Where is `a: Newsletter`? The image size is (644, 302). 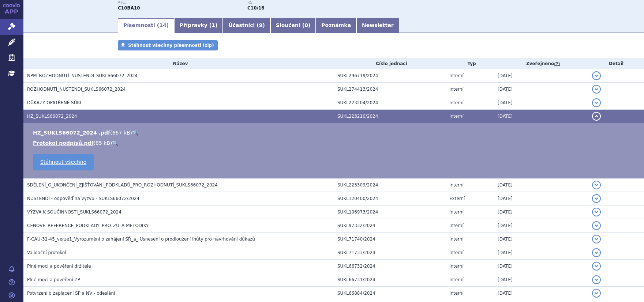 a: Newsletter is located at coordinates (378, 26).